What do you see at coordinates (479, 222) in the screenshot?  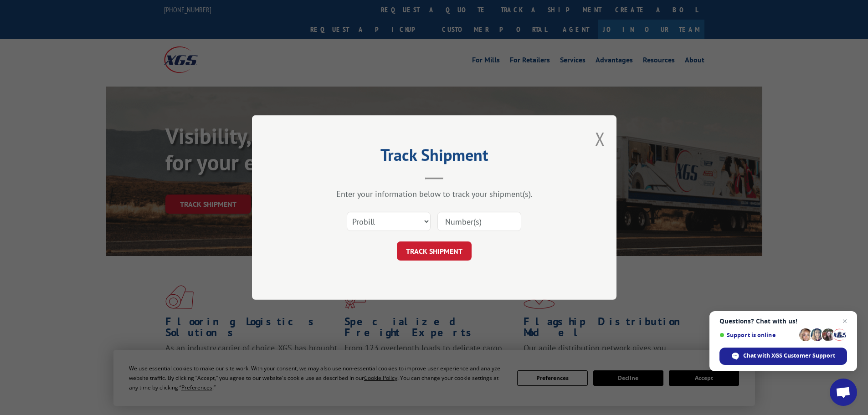 I see `input: Number(s)` at bounding box center [479, 222].